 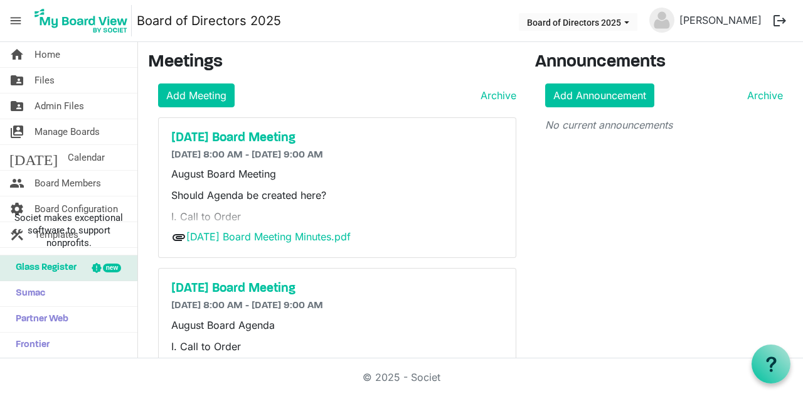 What do you see at coordinates (337, 325) in the screenshot?
I see `p: August Board Agenda` at bounding box center [337, 325].